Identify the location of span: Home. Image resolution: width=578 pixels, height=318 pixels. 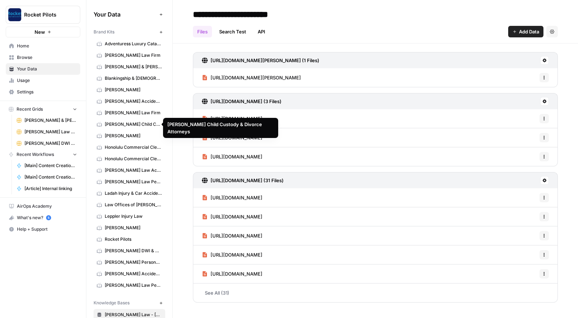
(47, 46).